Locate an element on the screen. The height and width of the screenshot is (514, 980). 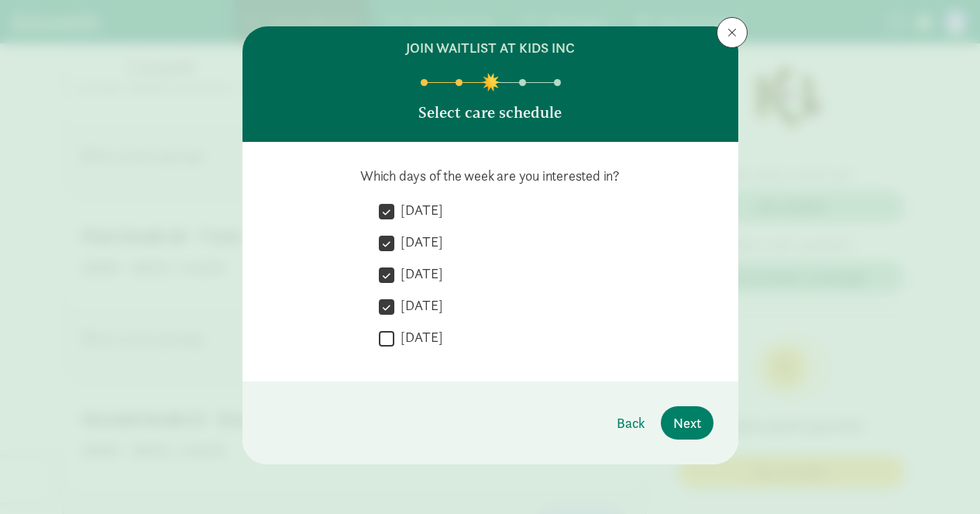
span: Back is located at coordinates (631, 423).